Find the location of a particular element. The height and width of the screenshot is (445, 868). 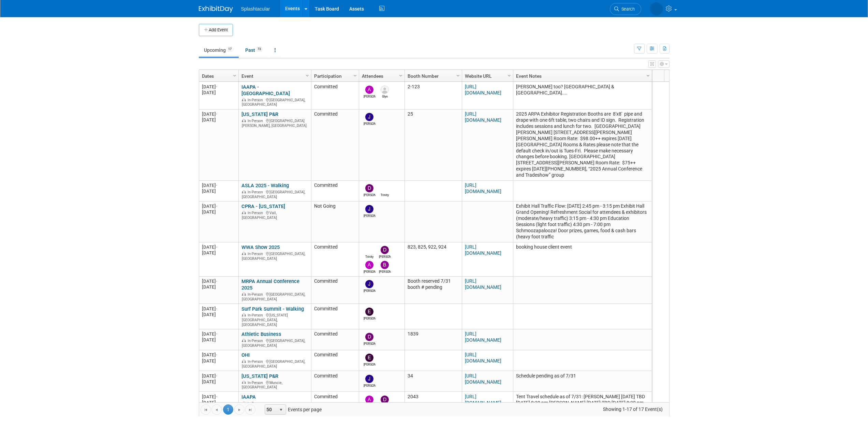

div: Brian Faulkner is located at coordinates (385, 271).